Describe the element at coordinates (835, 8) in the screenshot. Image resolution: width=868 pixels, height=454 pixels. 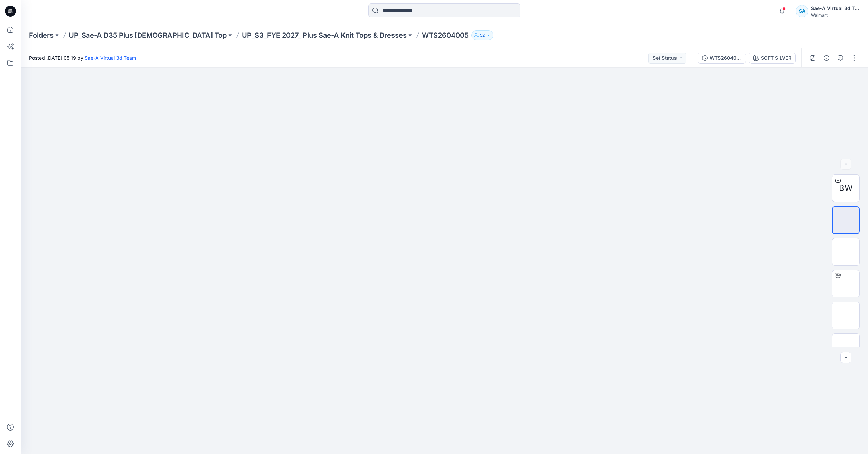
I see `div: Sae-A Virtual 3d Team` at that location.